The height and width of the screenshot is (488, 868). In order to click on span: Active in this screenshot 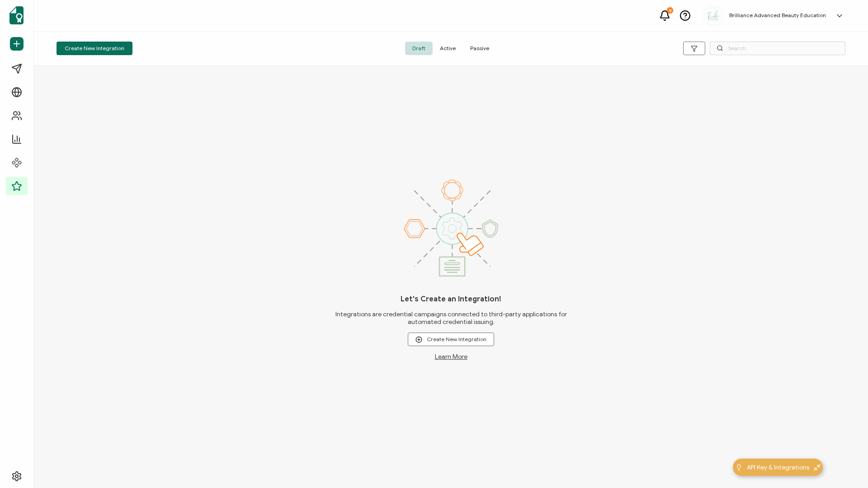, I will do `click(448, 48)`.